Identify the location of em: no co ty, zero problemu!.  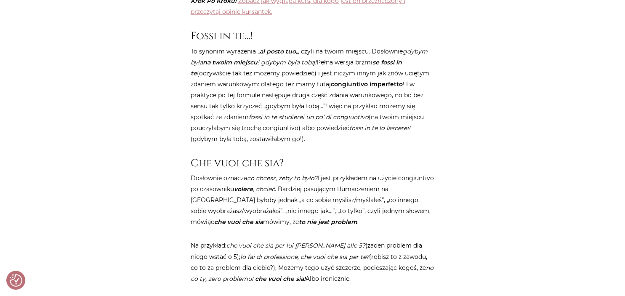
(312, 273).